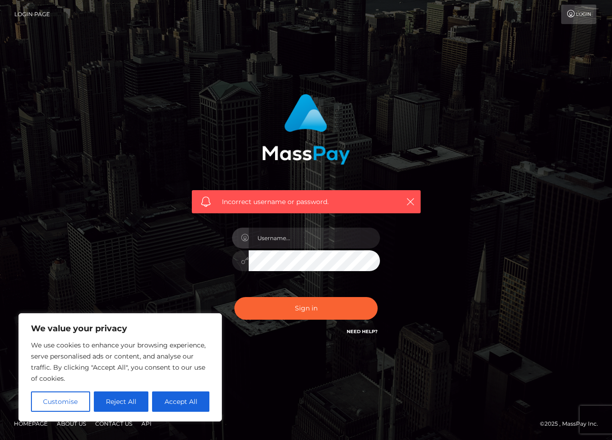  Describe the element at coordinates (306, 129) in the screenshot. I see `img: MassPay Login` at that location.